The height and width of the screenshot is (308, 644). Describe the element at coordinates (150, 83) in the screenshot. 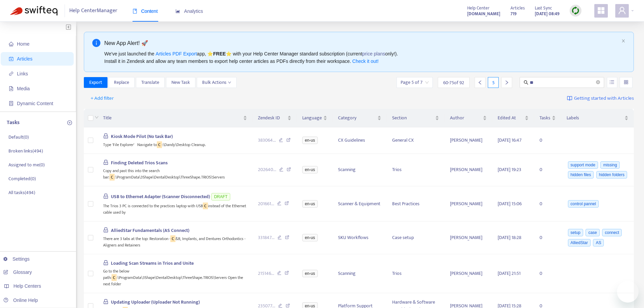

I see `button: Translate` at that location.